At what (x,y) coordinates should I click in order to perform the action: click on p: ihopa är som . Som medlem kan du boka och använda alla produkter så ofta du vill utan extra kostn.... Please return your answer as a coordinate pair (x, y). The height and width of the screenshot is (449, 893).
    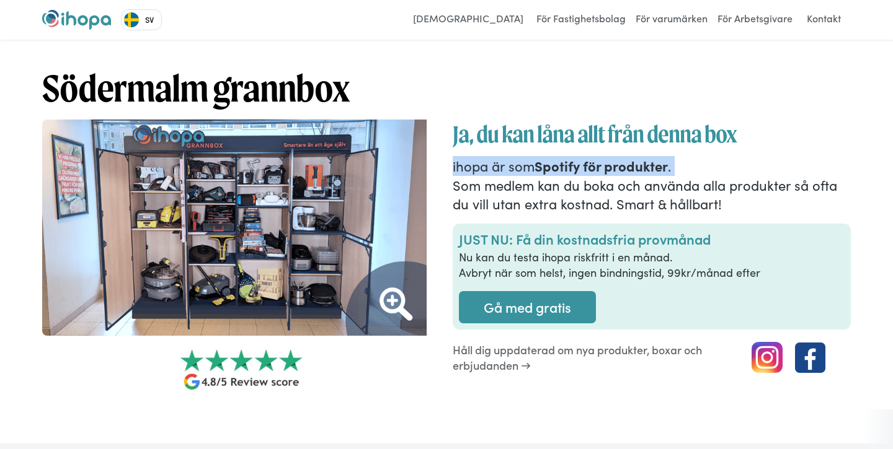
    Looking at the image, I should click on (651, 185).